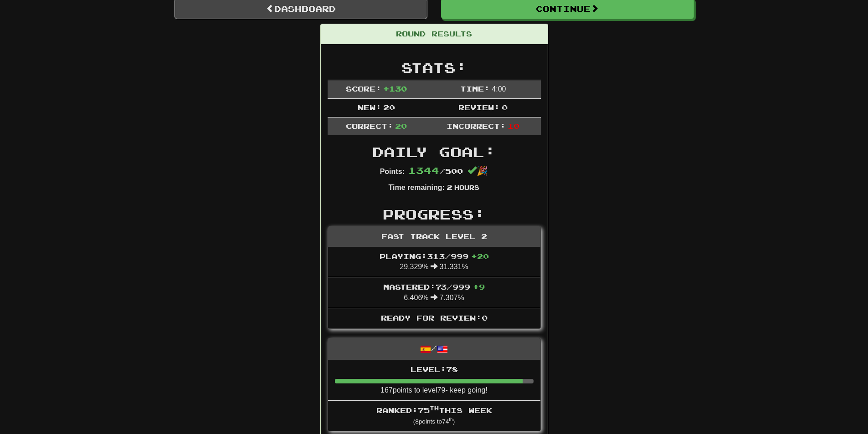 The image size is (868, 434). What do you see at coordinates (434, 151) in the screenshot?
I see `h2: Daily Goal:` at bounding box center [434, 151].